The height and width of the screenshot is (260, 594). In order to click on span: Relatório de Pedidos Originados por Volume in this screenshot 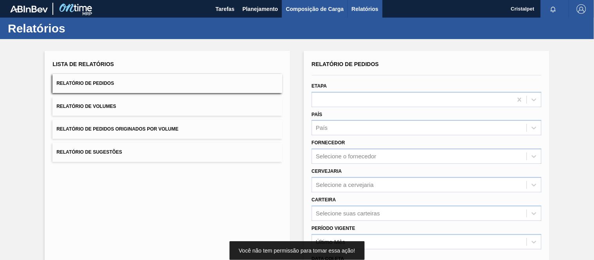, I will do `click(117, 129)`.